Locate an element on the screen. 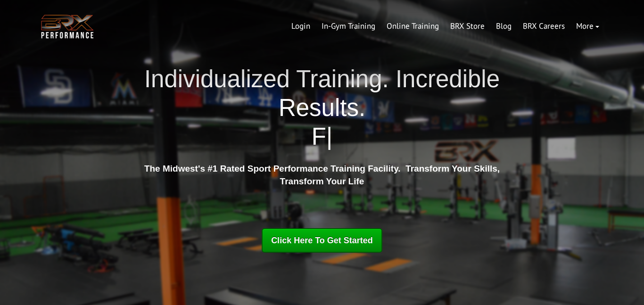 This screenshot has height=305, width=644. a: BRX Careers is located at coordinates (544, 27).